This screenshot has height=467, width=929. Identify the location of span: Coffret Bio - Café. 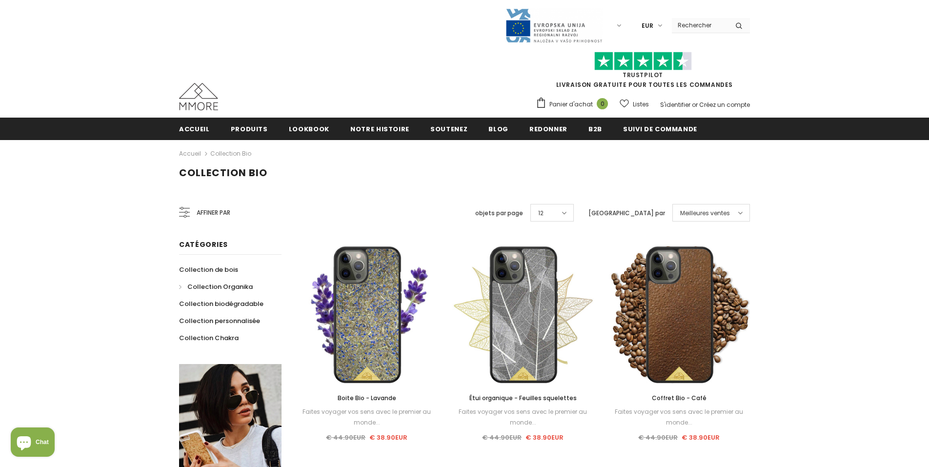
(679, 398).